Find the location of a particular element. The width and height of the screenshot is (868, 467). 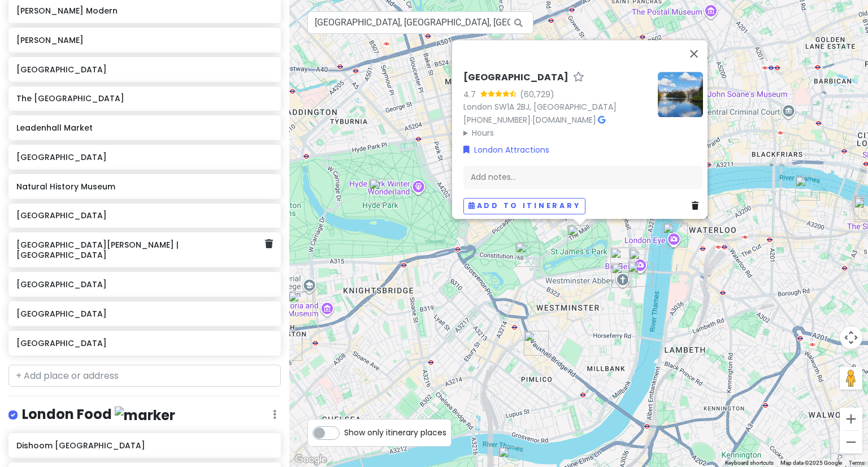

h6: Natural History Museum is located at coordinates (144, 187).